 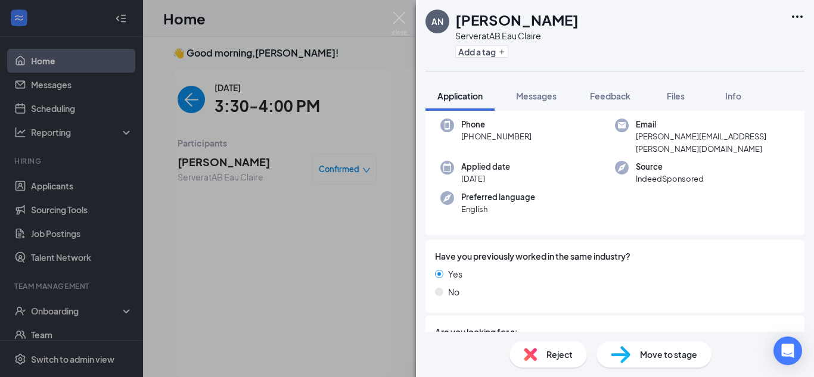 I want to click on span: IndeedSponsored, so click(x=670, y=179).